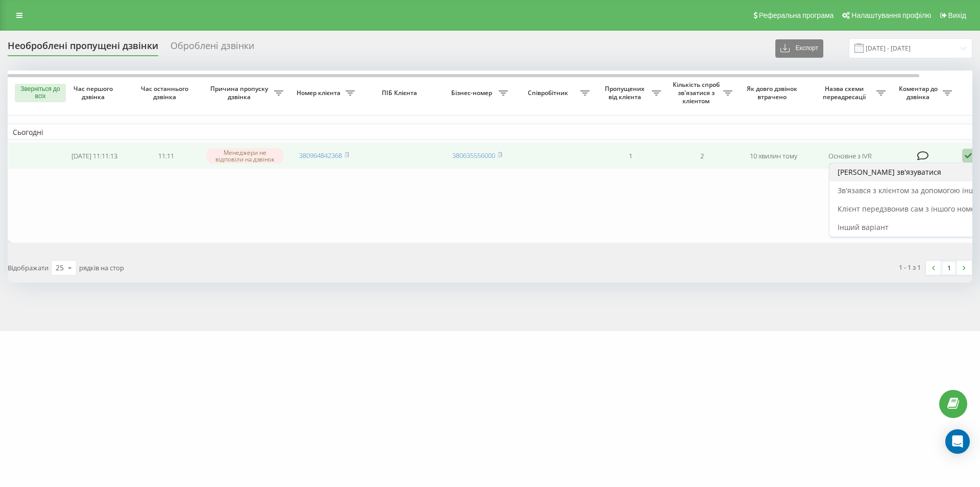  Describe the element at coordinates (863, 227) in the screenshot. I see `font: Інший варіант` at that location.